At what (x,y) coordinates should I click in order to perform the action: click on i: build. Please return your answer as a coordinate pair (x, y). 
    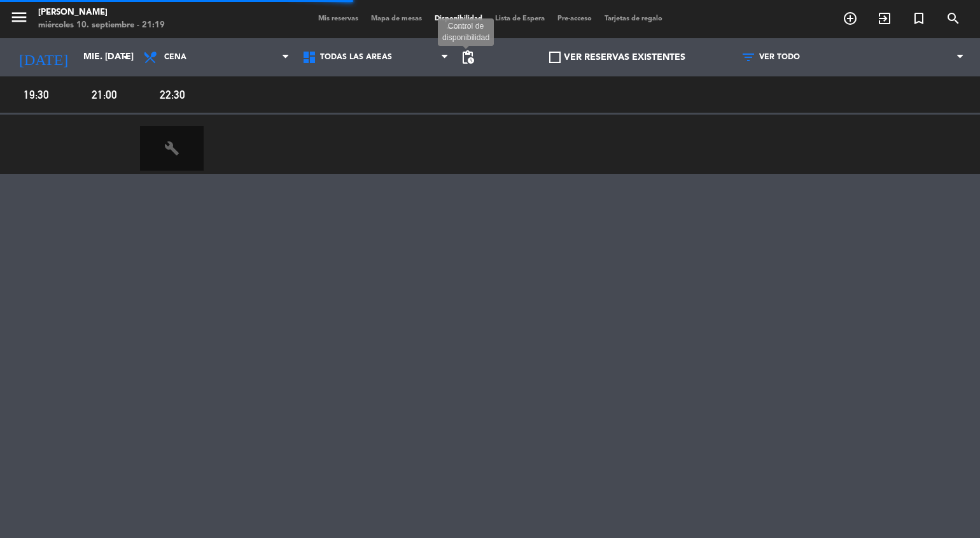
    Looking at the image, I should click on (172, 148).